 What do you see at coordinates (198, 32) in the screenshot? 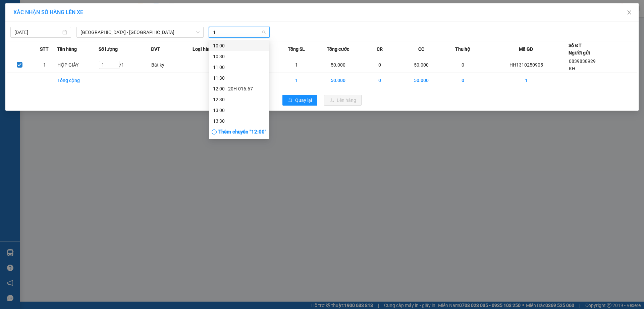
I see `span: down` at bounding box center [198, 32].